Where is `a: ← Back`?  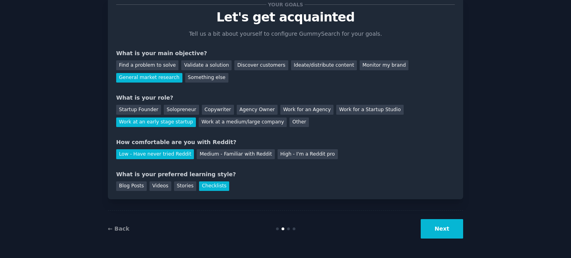
a: ← Back is located at coordinates (119, 228).